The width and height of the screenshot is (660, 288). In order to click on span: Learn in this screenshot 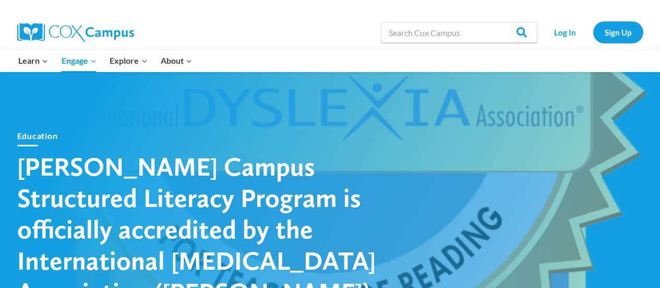, I will do `click(33, 61)`.